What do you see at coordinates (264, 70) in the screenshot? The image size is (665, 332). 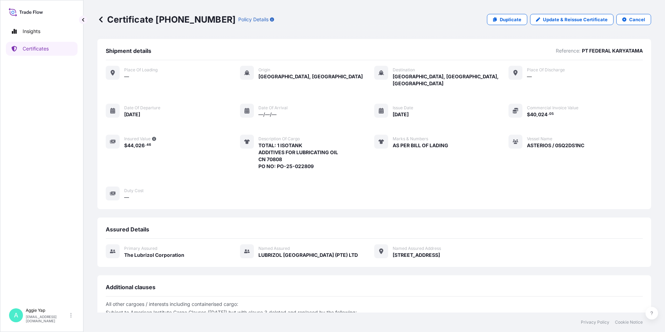 I see `span: Origin` at bounding box center [264, 70].